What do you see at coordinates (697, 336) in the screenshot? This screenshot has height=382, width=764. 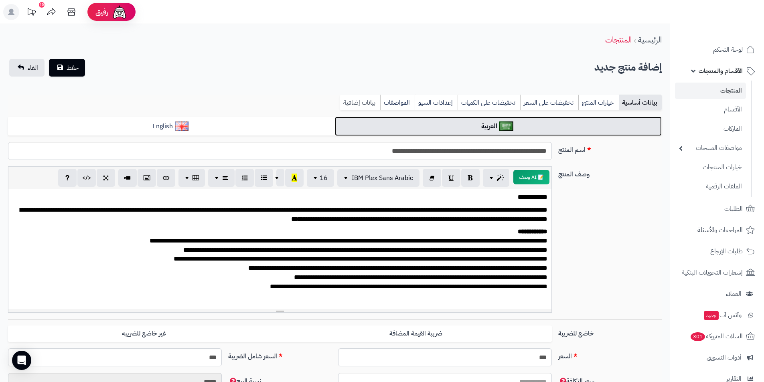 I see `span: 301` at bounding box center [697, 336].